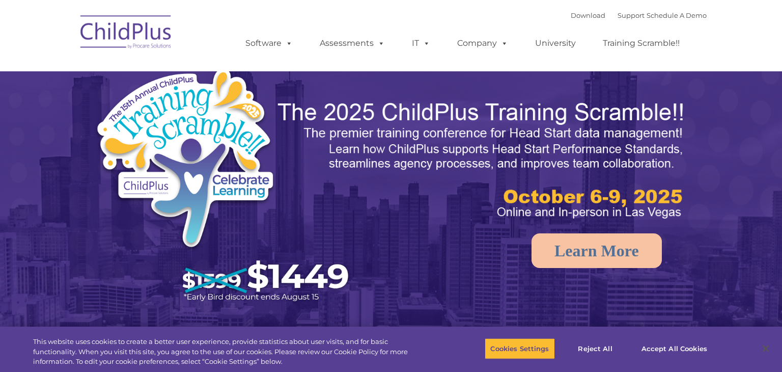 The width and height of the screenshot is (782, 372). What do you see at coordinates (163, 112) in the screenshot?
I see `span: Phone number` at bounding box center [163, 112].